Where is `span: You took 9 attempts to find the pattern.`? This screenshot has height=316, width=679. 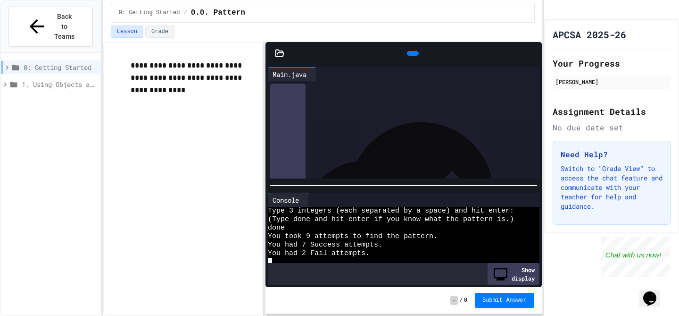
span: You took 9 attempts to find the pattern. is located at coordinates (353, 236).